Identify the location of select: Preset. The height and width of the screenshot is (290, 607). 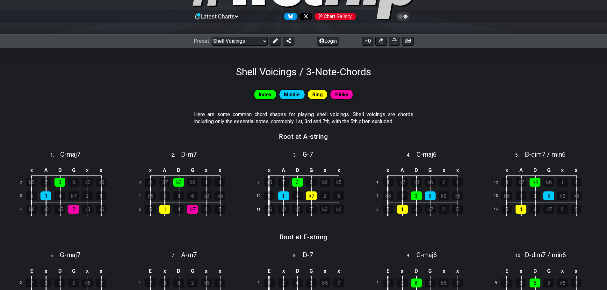
(240, 41).